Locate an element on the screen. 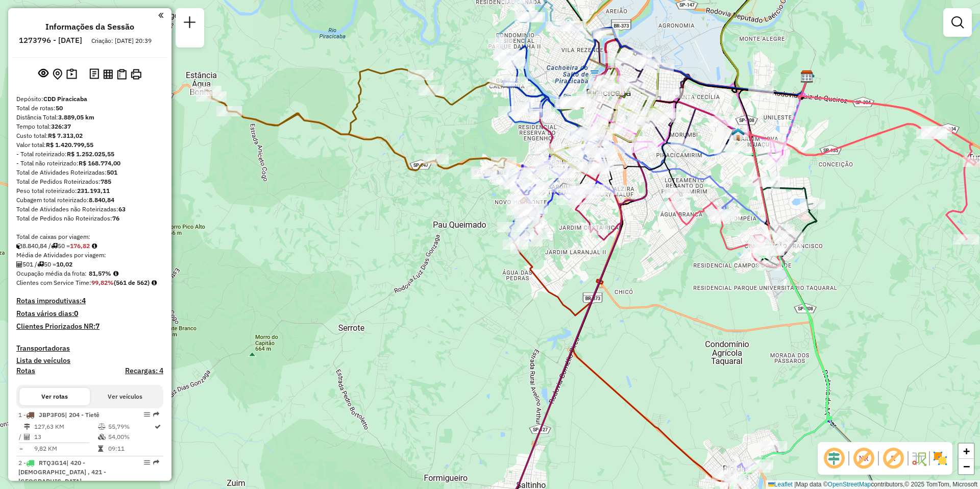 The width and height of the screenshot is (980, 489). div: Total de Atividades não Roteirizadas: is located at coordinates (90, 209).